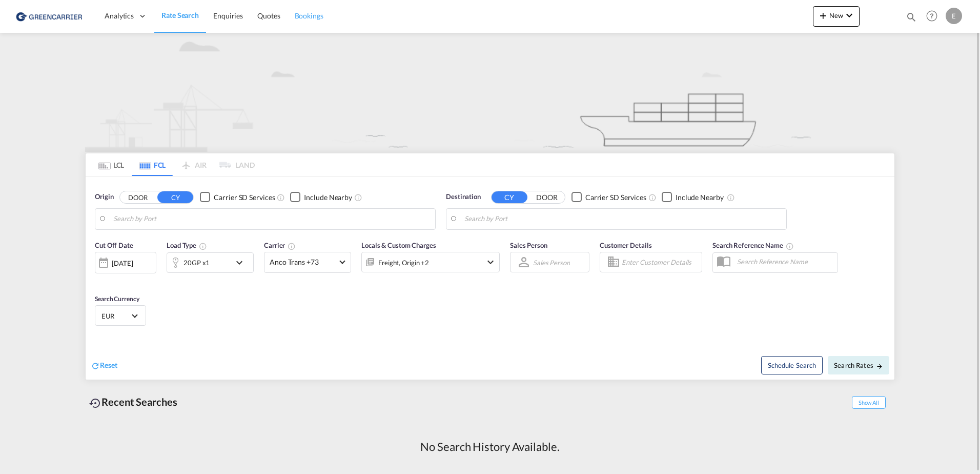 This screenshot has height=474, width=980. Describe the element at coordinates (173, 165) in the screenshot. I see `md-pagination-wrapper: Use the left and right arrow keys to navigate between tabs` at that location.